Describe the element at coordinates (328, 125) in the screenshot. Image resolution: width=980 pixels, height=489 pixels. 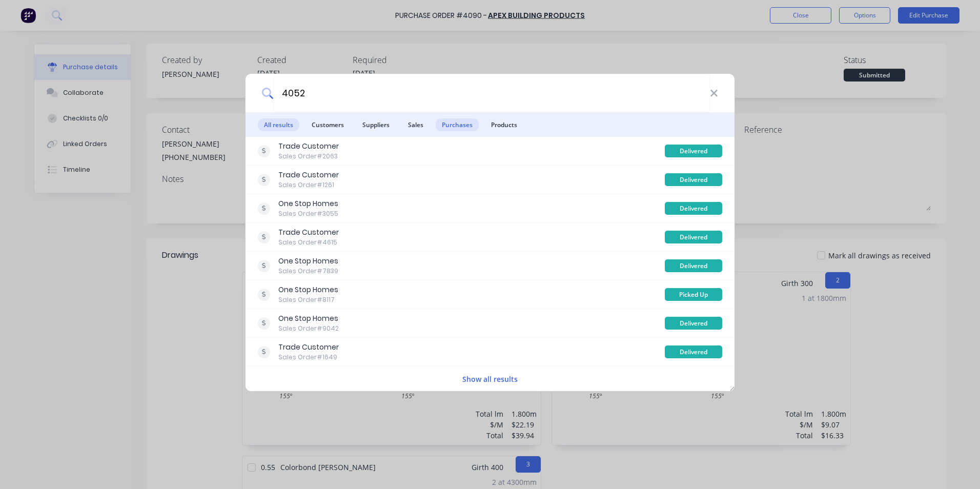
I see `span: Customers` at that location.